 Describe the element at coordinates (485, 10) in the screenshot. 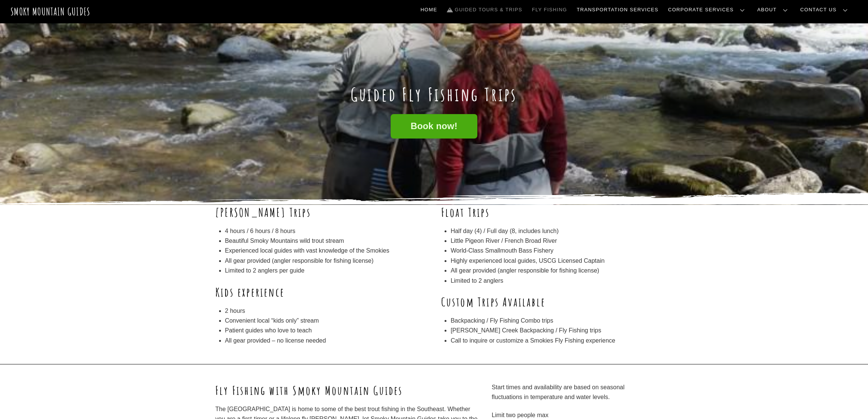

I see `a: Guided Tours & Trips` at that location.